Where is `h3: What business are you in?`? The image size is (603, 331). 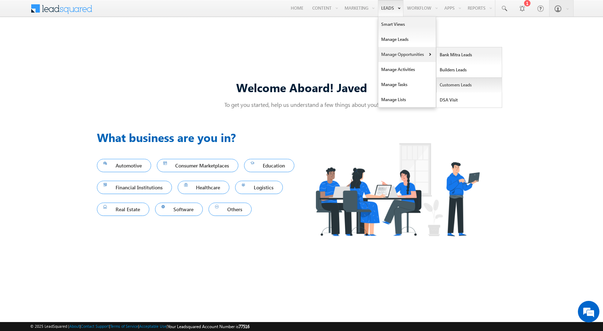 h3: What business are you in? is located at coordinates (199, 138).